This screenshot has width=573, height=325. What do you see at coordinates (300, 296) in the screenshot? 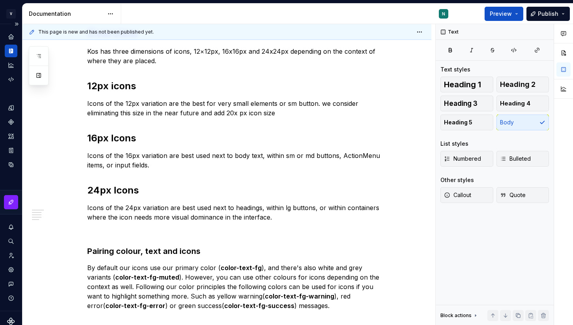
I see `strong: color-text-fg-warning` at bounding box center [300, 296].